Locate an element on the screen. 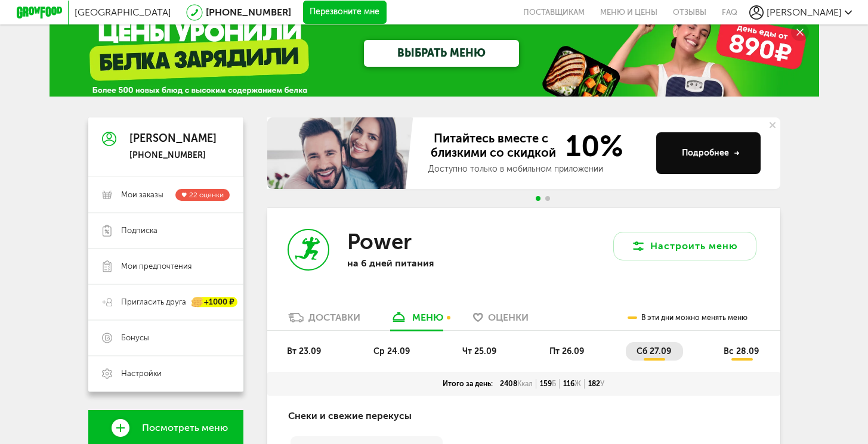  div: 182 is located at coordinates (596, 384).